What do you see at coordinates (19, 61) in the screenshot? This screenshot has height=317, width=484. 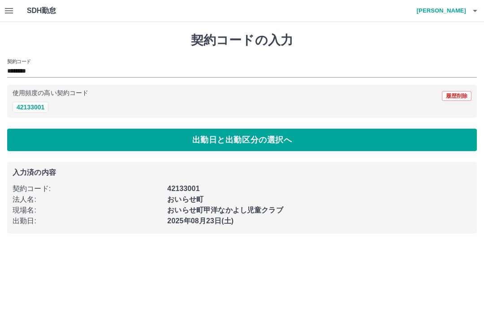 I see `h2: 契約コード` at bounding box center [19, 61].